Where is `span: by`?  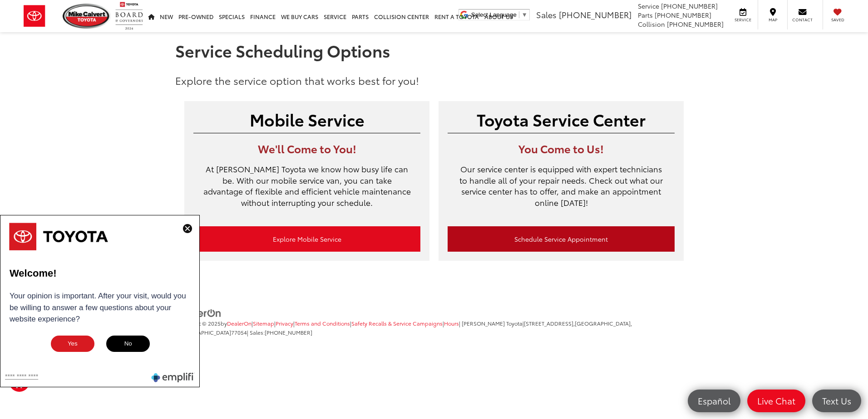 span: by is located at coordinates (236, 323).